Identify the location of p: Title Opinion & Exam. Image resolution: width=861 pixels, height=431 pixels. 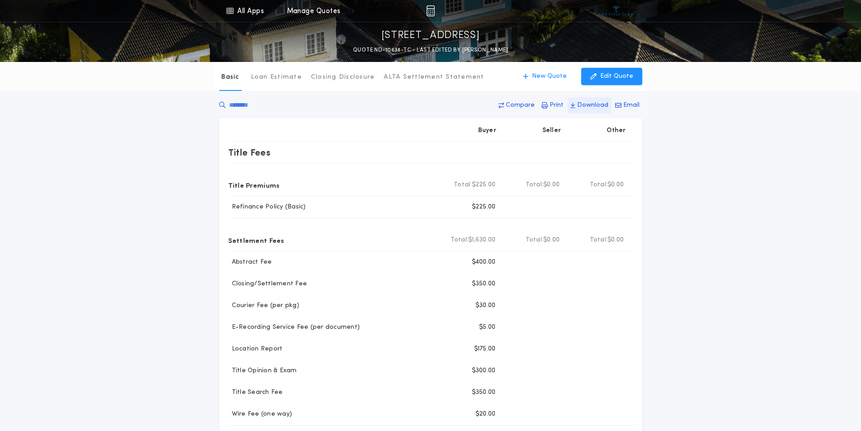
(263, 371).